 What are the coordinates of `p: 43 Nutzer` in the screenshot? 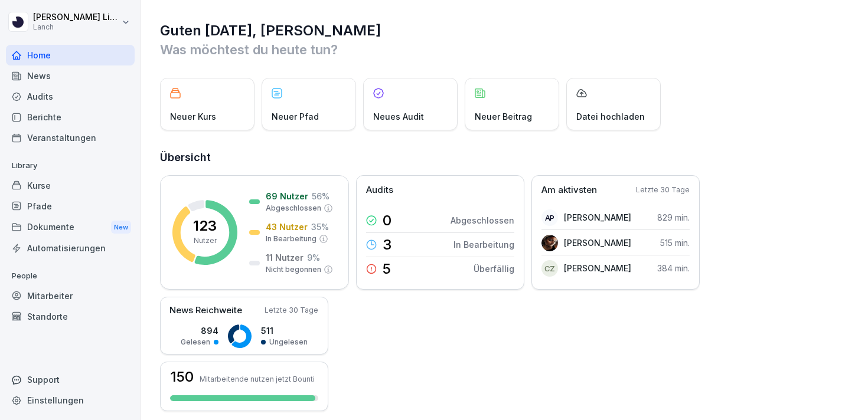 It's located at (287, 227).